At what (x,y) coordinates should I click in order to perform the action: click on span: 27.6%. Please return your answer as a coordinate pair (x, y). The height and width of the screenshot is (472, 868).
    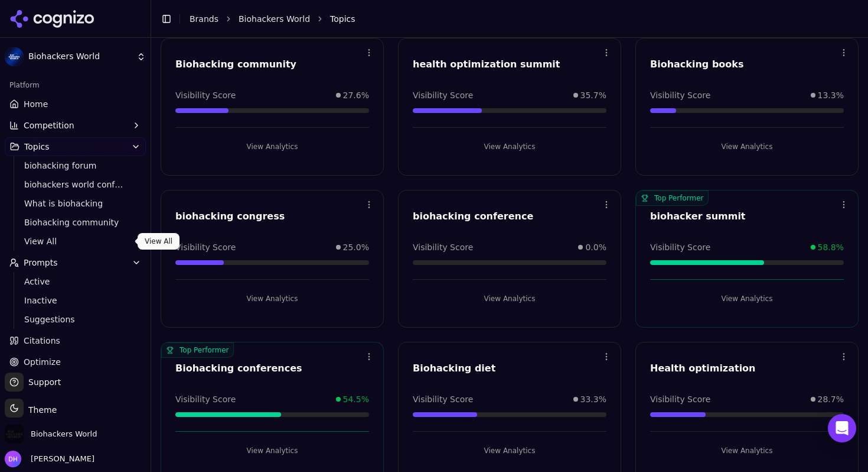
    Looking at the image, I should click on (356, 95).